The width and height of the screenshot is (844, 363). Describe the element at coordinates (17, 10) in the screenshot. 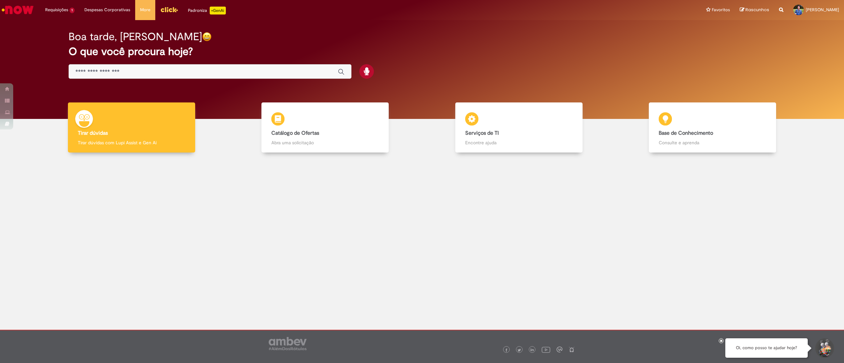

I see `img: ServiceNow` at that location.